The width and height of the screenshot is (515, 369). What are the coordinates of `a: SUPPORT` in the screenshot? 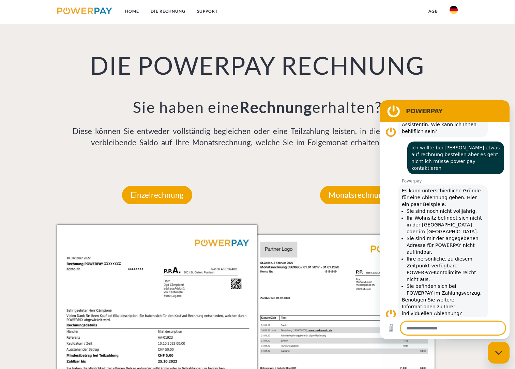 It's located at (207, 11).